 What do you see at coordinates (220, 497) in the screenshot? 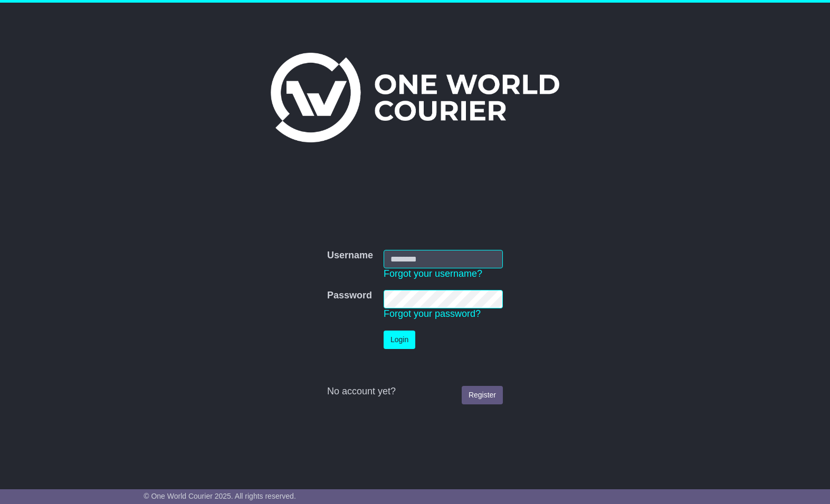
I see `span: © One World Courier 2025. All rights reserved.` at bounding box center [220, 497].